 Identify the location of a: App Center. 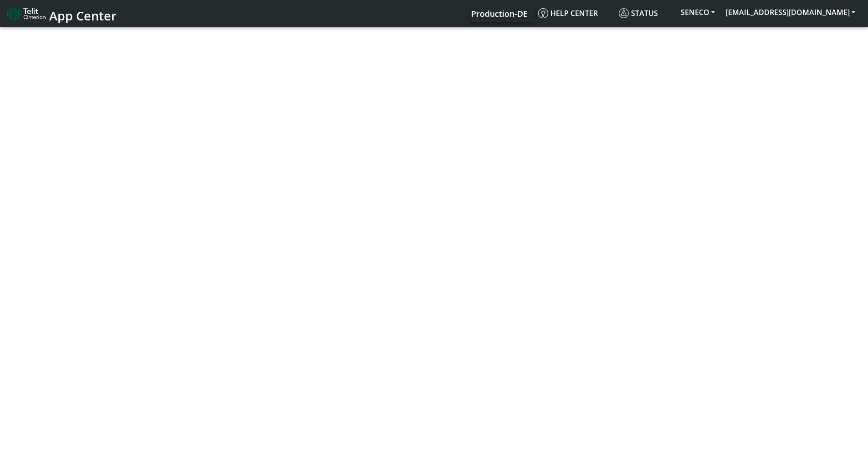
(61, 13).